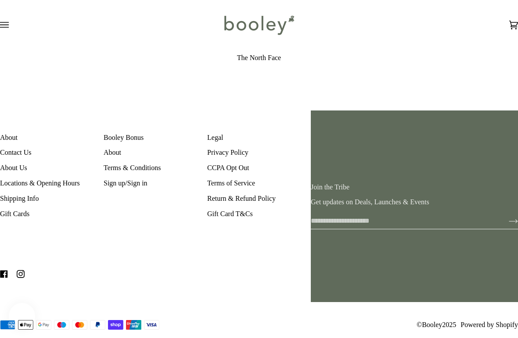 The image size is (518, 338). Describe the element at coordinates (241, 198) in the screenshot. I see `a: Return & Refund Policy` at that location.